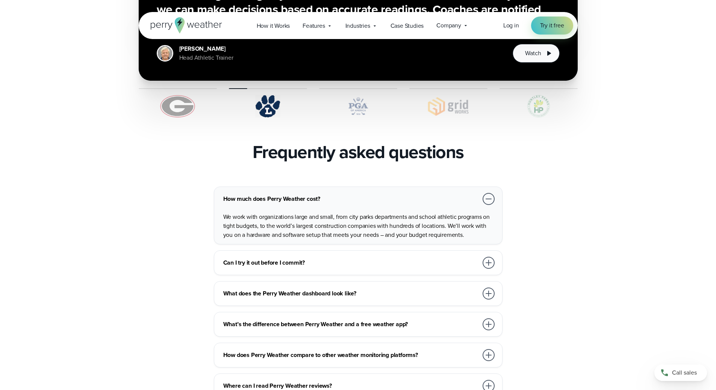 The width and height of the screenshot is (716, 390). I want to click on p: We work with organizations large and small, from city parks departments and school athletic progr..., so click(360, 226).